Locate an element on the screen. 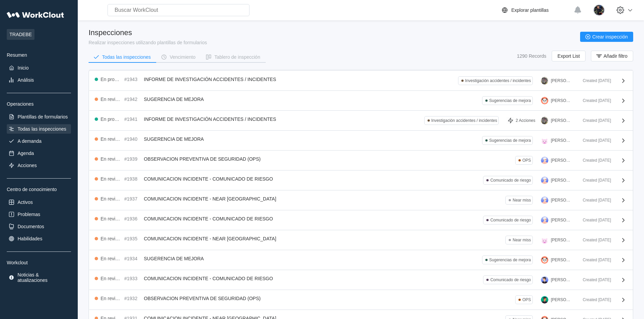  a: Explorar plantillas is located at coordinates (535, 10).